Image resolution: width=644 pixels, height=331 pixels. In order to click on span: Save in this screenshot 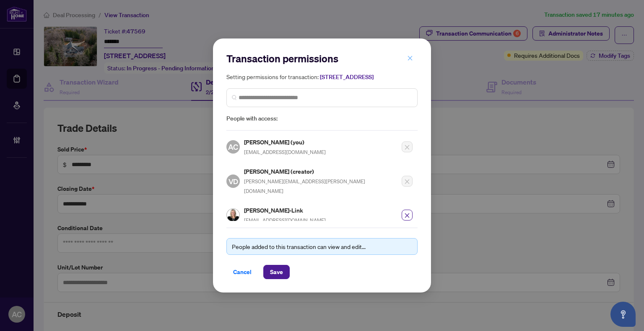, I will do `click(277, 272)`.